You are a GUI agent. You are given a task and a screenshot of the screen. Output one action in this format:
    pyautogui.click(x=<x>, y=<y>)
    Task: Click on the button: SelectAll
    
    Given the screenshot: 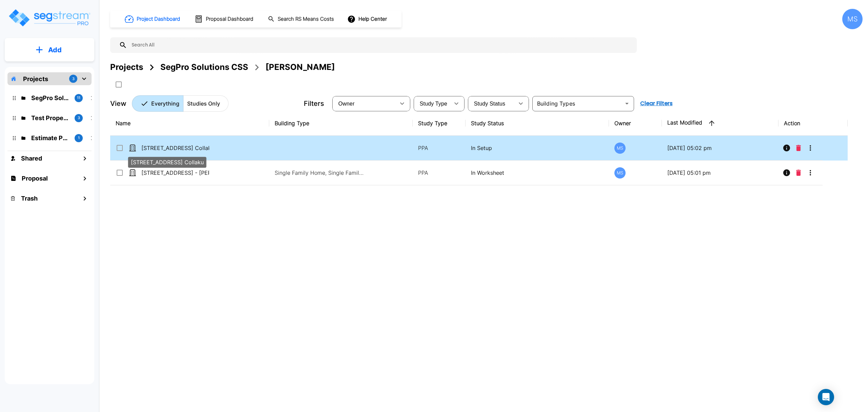 What is the action you would take?
    pyautogui.click(x=119, y=84)
    